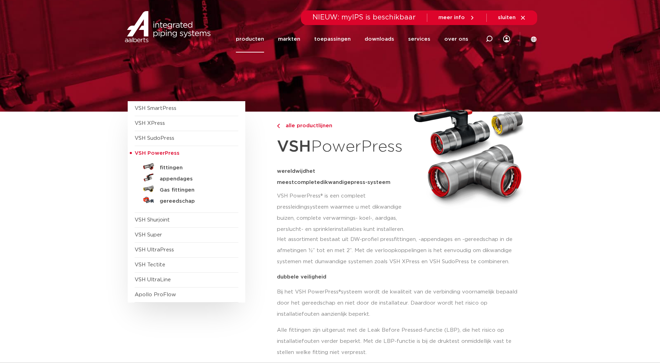  What do you see at coordinates (148, 235) in the screenshot?
I see `span: VSH Super` at bounding box center [148, 235].